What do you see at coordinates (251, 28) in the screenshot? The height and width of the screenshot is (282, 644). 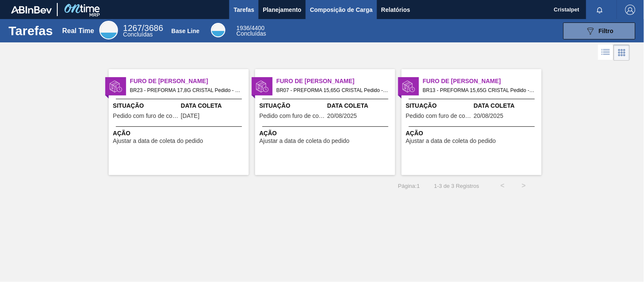 I see `span: / 4400` at bounding box center [251, 28].